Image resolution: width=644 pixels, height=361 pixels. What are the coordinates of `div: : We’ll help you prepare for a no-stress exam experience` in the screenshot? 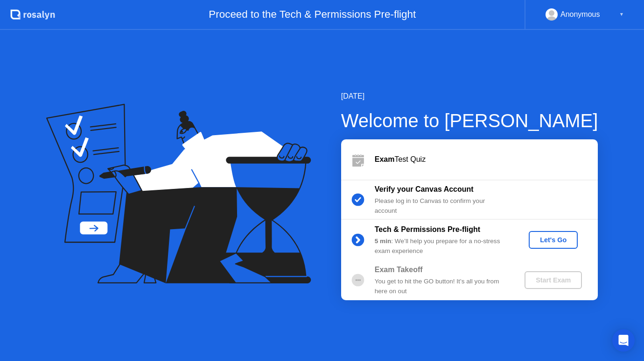 It's located at (442, 246).